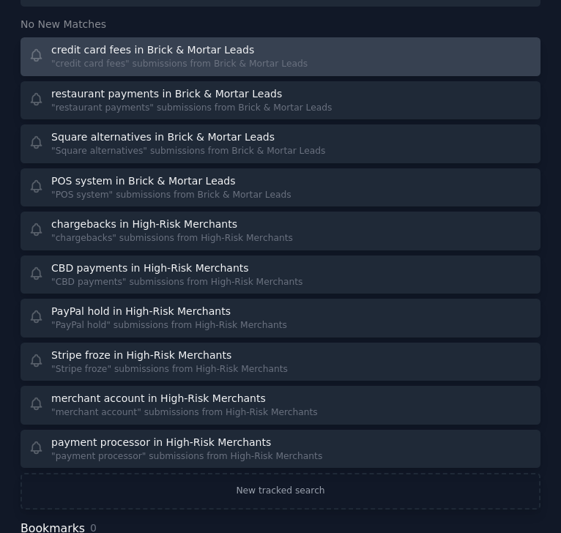 The width and height of the screenshot is (561, 533). I want to click on div: "restaurant payments" submissions from Brick & Mortar Leads, so click(191, 108).